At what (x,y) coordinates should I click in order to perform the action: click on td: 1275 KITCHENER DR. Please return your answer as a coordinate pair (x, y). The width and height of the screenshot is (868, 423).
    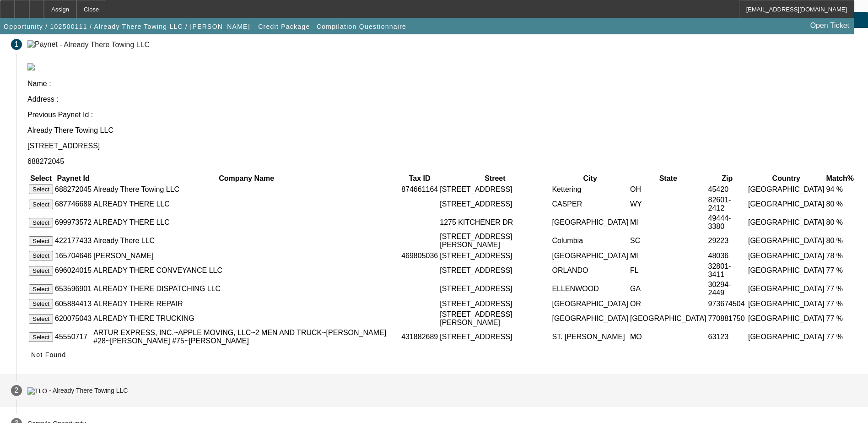
    Looking at the image, I should click on (495, 223).